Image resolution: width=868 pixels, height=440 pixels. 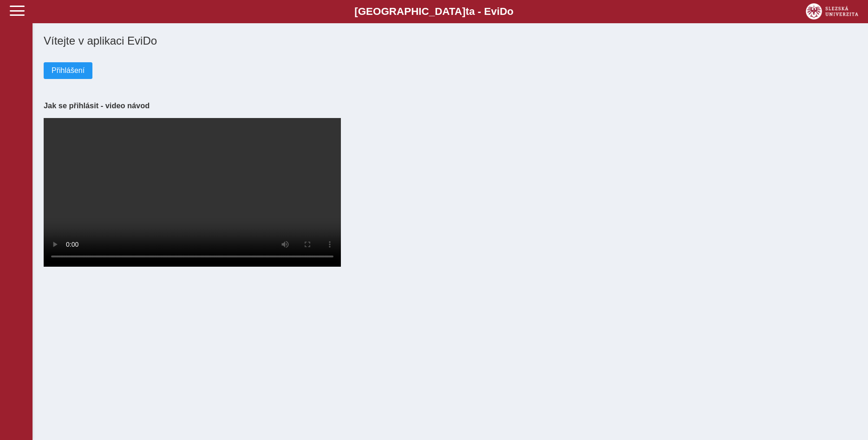 I want to click on button: Přihlášení, so click(x=68, y=71).